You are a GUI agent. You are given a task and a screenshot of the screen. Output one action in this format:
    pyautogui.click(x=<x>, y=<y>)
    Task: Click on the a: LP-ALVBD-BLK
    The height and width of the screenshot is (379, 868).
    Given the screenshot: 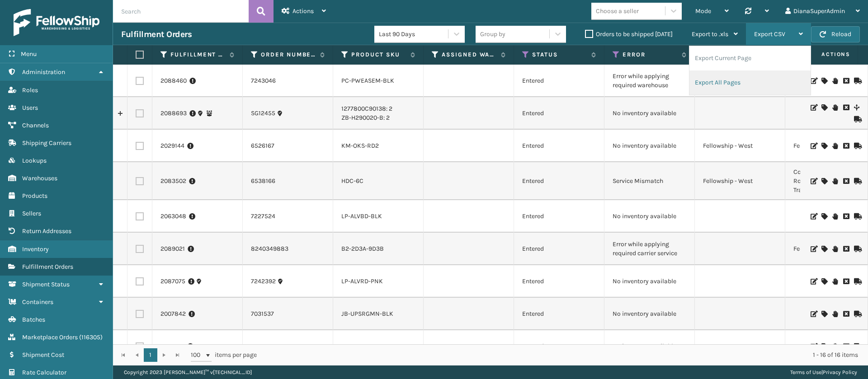 What is the action you would take?
    pyautogui.click(x=362, y=216)
    